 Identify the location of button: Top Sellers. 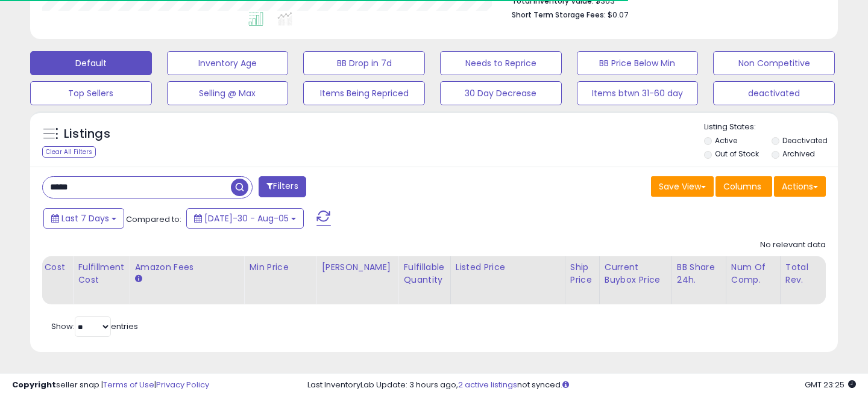
(91, 93).